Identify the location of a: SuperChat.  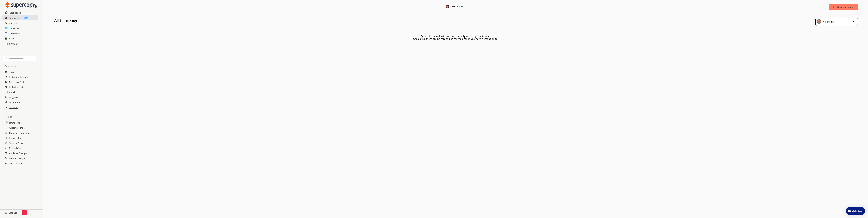
(15, 29).